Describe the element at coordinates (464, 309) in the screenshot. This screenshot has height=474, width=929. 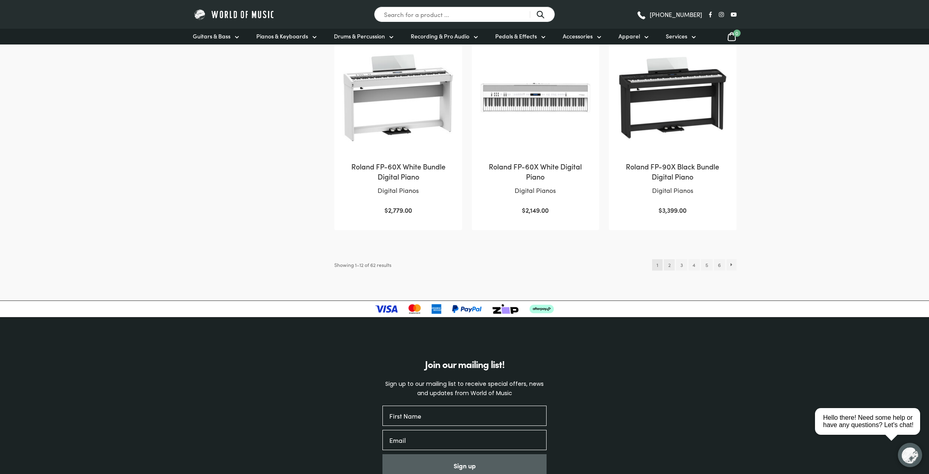
I see `img: payment-logos-updated` at that location.